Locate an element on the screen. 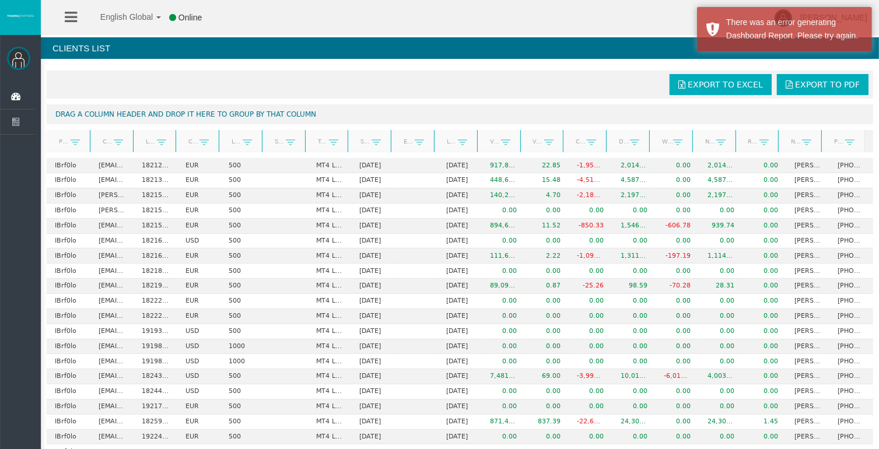  a: Closed PNL is located at coordinates (578, 142).